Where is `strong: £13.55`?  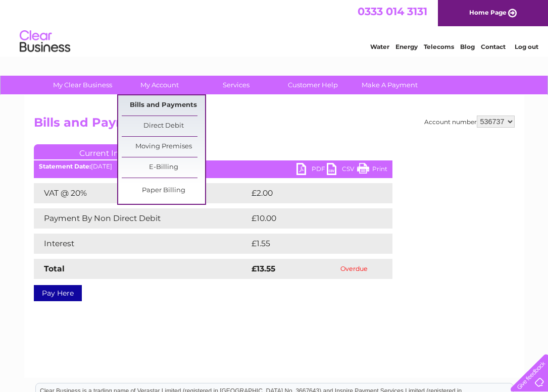
strong: £13.55 is located at coordinates (263, 269).